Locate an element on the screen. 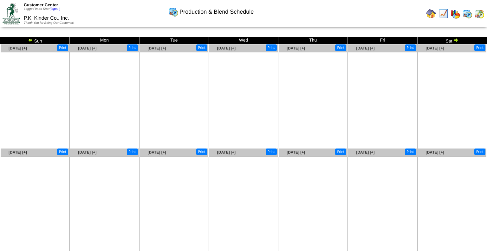 Image resolution: width=487 pixels, height=251 pixels. td: Thu is located at coordinates (313, 41).